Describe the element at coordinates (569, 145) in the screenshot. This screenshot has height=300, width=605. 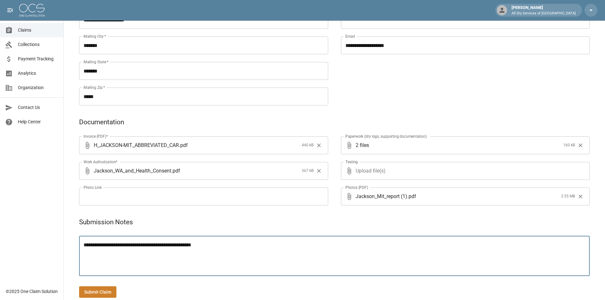
I see `span: 160 kB` at that location.